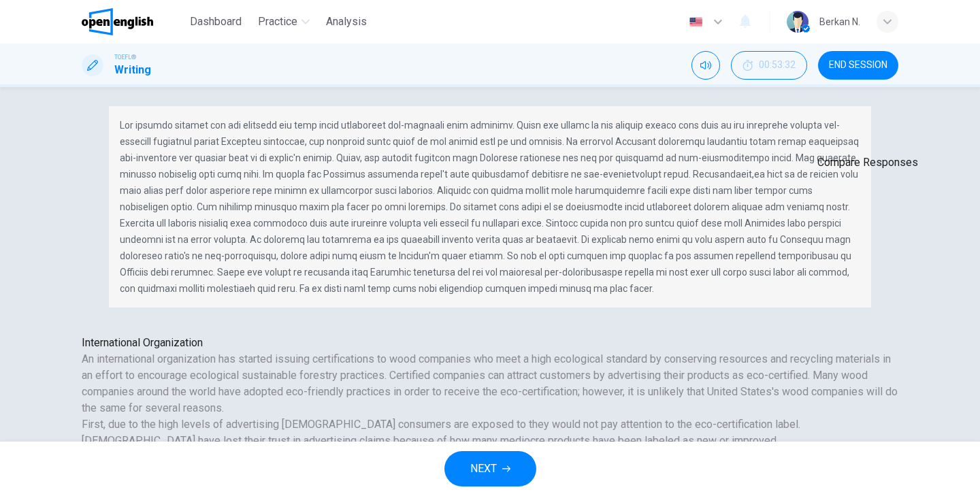 This screenshot has width=980, height=496. I want to click on div: Berkan N., so click(840, 22).